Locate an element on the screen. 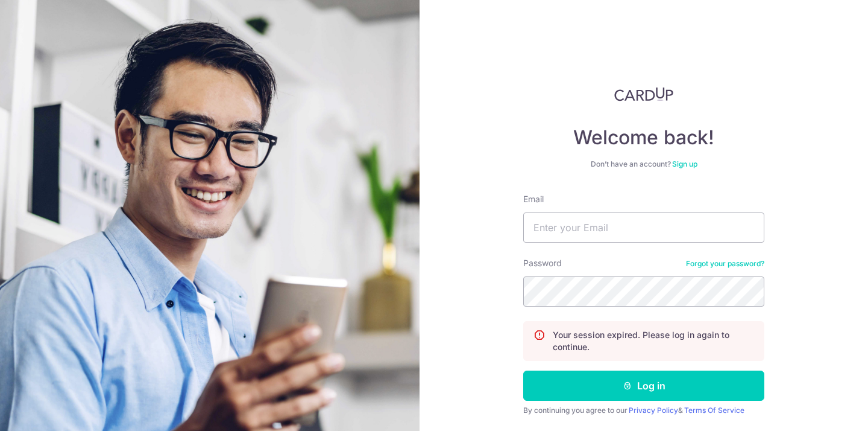 This screenshot has width=868, height=431. label: Email is located at coordinates (533, 200).